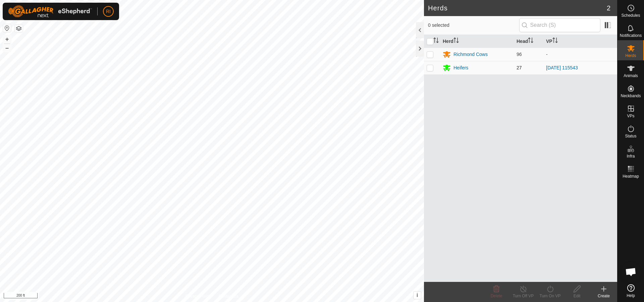  I want to click on span: Delete, so click(496, 296).